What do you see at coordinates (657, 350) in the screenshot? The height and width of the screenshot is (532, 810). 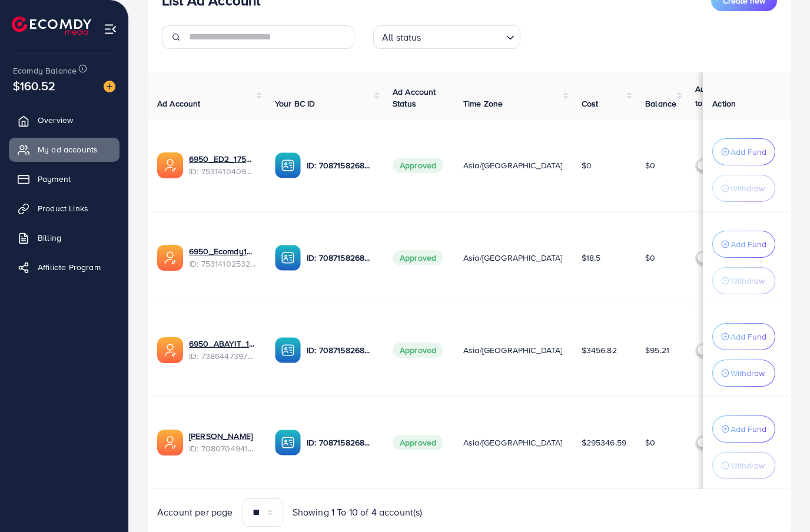 I see `span: $95.21` at bounding box center [657, 350].